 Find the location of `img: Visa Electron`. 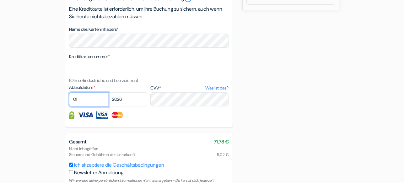

img: Visa Electron is located at coordinates (102, 115).